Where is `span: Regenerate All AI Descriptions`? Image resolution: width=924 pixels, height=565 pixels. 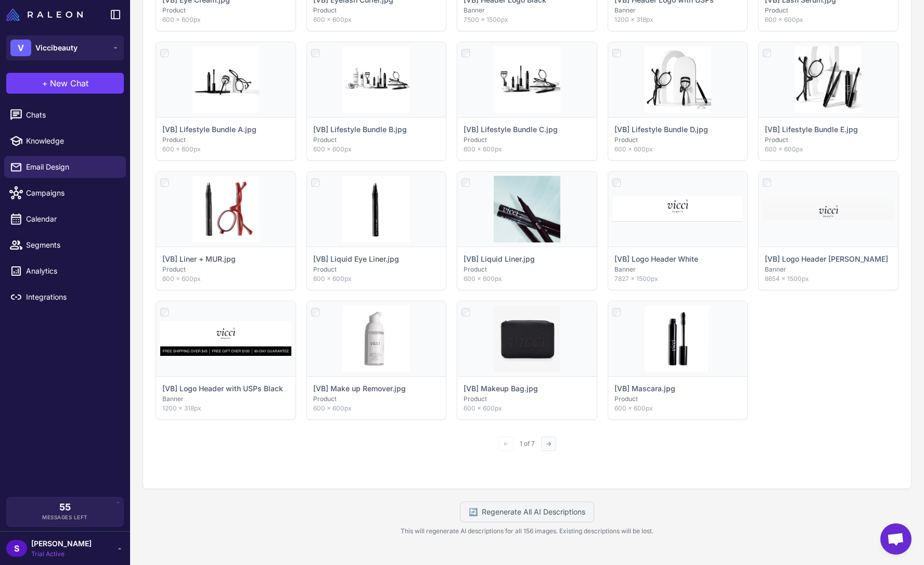
span: Regenerate All AI Descriptions is located at coordinates (533, 512).